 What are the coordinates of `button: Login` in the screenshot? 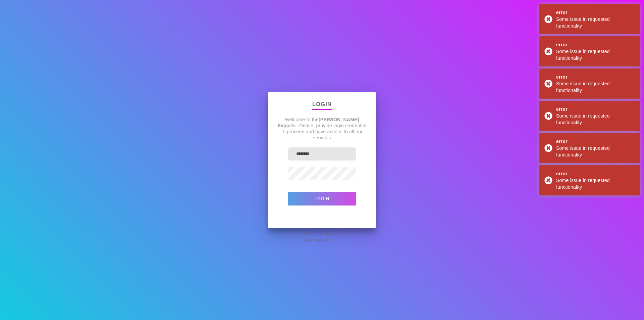 It's located at (322, 199).